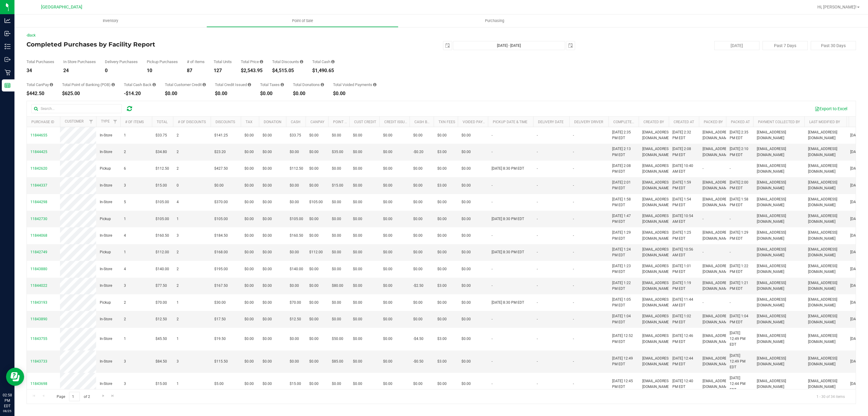  Describe the element at coordinates (323, 62) in the screenshot. I see `div: Total Cash` at that location.